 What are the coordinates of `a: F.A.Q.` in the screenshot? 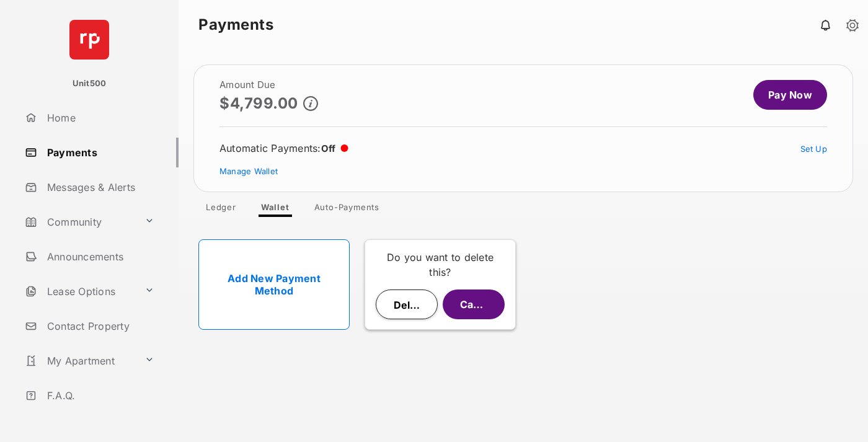 It's located at (99, 396).